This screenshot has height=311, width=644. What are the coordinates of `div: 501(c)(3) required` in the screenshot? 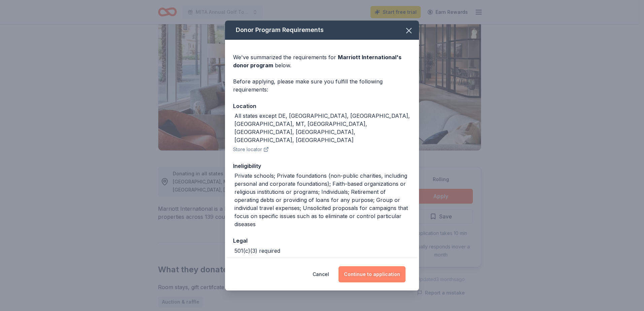 It's located at (257, 251).